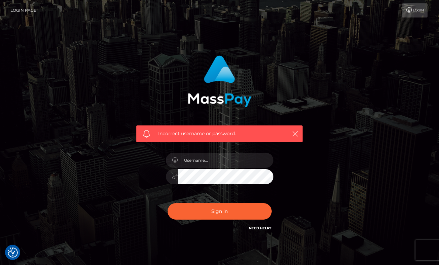 The image size is (439, 265). What do you see at coordinates (13, 252) in the screenshot?
I see `button: Consent Preferences` at bounding box center [13, 252].